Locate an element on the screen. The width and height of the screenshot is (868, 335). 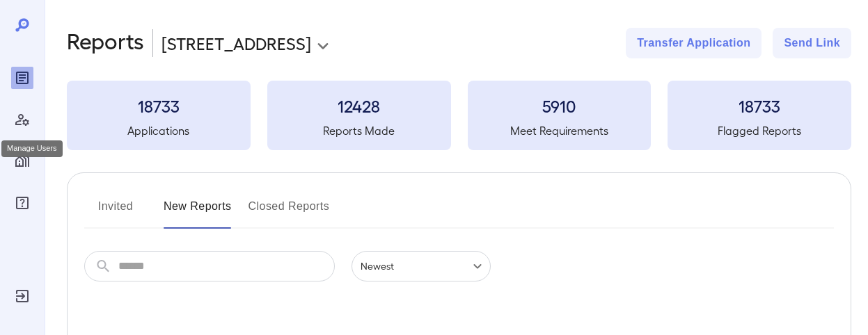
h5: Reports Made is located at coordinates (359, 131).